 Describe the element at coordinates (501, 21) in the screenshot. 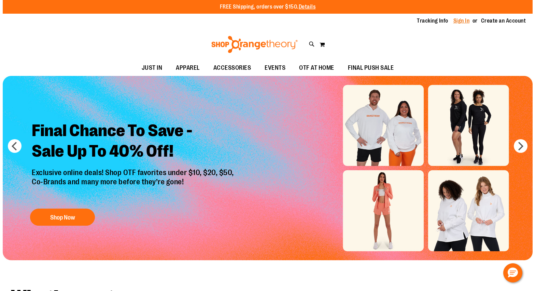

I see `a: Create an Account` at that location.